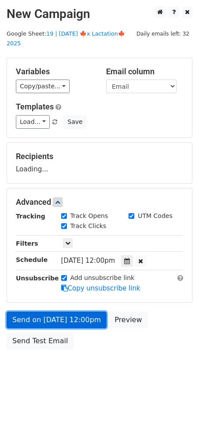 The height and width of the screenshot is (421, 199). What do you see at coordinates (163, 33) in the screenshot?
I see `a: Daily emails left: 32` at bounding box center [163, 33].